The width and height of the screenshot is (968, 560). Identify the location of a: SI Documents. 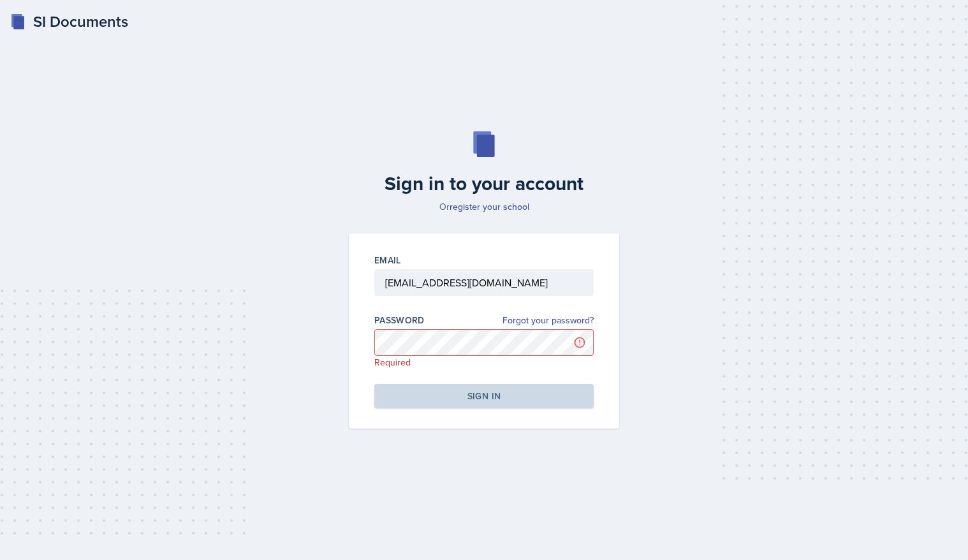
(69, 21).